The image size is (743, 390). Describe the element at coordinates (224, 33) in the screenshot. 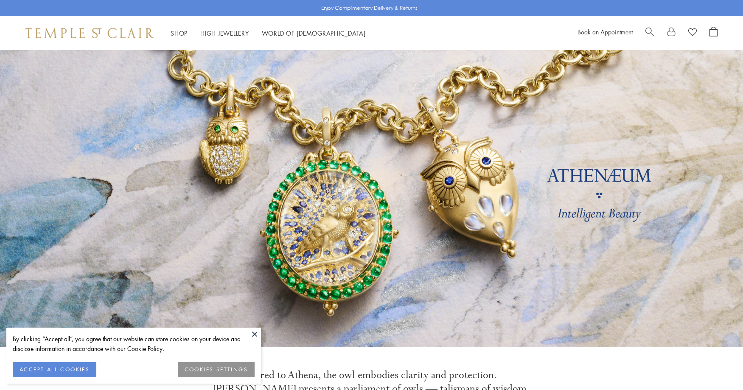

I see `a: High JewelleryHigh Jewellery` at that location.